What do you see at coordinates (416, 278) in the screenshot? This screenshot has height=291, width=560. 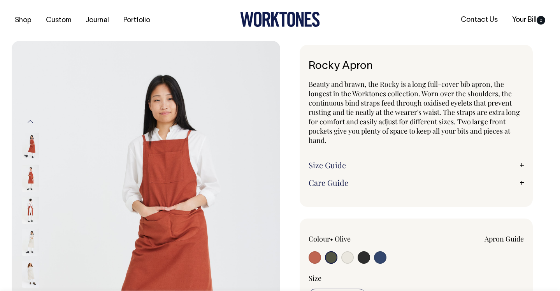 I see `div: Size` at bounding box center [416, 278].